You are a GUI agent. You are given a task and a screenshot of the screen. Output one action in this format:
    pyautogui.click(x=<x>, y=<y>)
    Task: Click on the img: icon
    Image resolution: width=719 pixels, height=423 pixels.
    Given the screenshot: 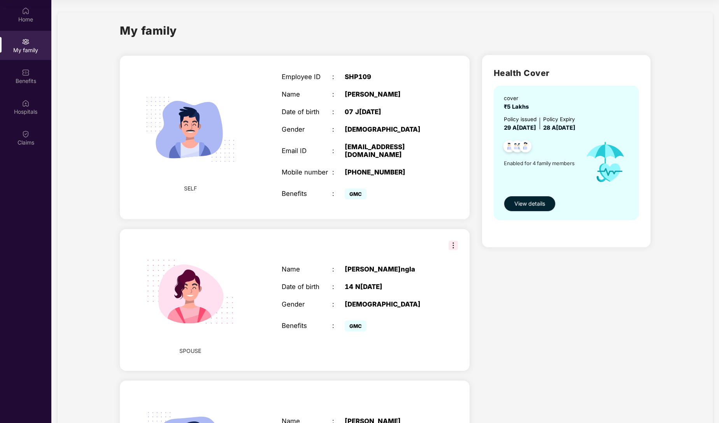 What is the action you would take?
    pyautogui.click(x=605, y=162)
    